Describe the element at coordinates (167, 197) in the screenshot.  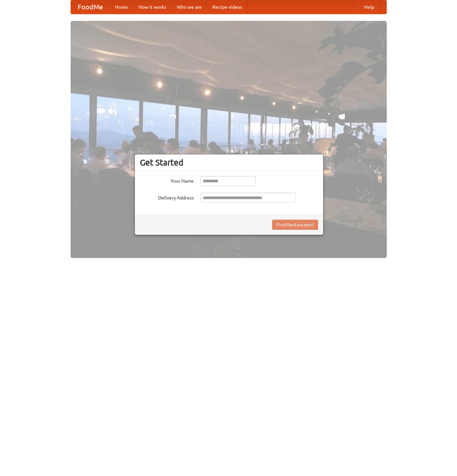
I see `label: Delivery Address` at that location.